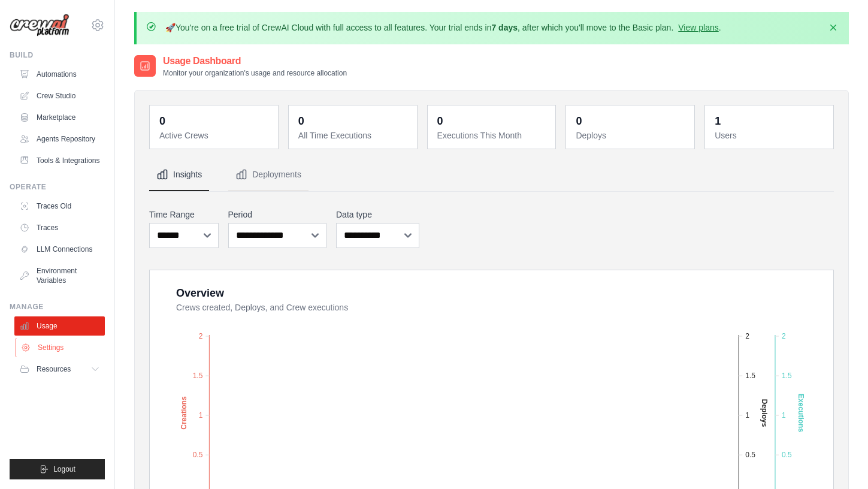  What do you see at coordinates (268, 175) in the screenshot?
I see `button: Deployments` at bounding box center [268, 175].